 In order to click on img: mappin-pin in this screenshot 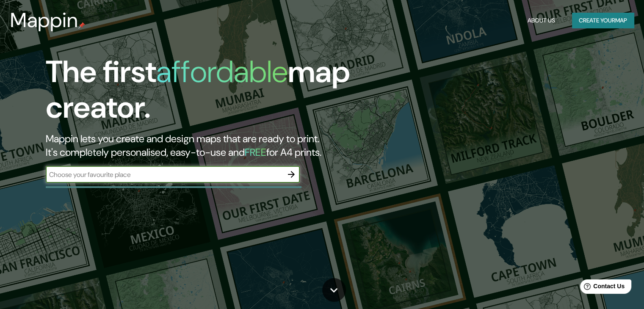, I will do `click(82, 25)`.